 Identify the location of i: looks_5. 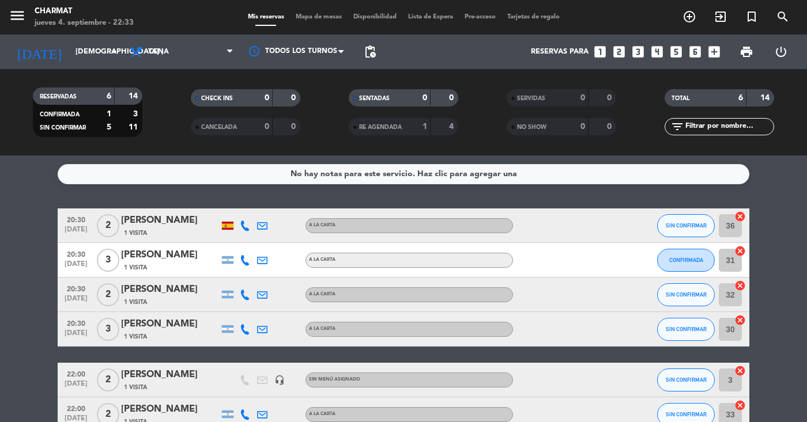
(676, 52).